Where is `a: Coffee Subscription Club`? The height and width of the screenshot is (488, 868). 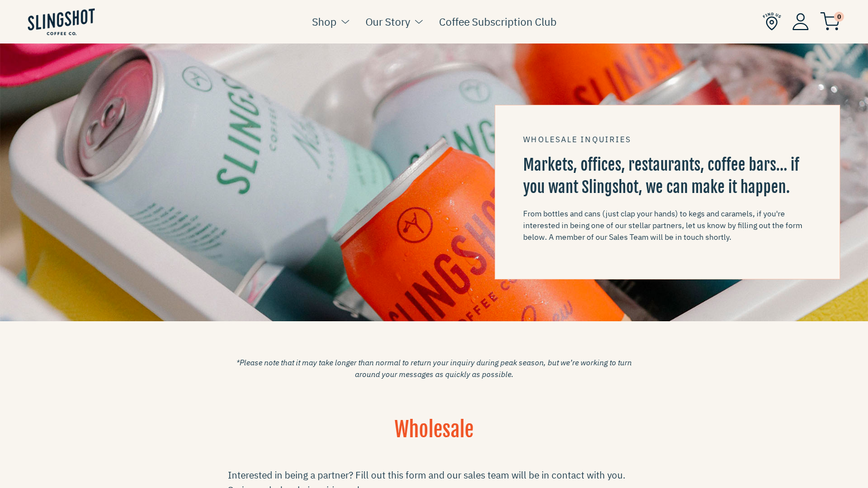
a: Coffee Subscription Club is located at coordinates (497, 21).